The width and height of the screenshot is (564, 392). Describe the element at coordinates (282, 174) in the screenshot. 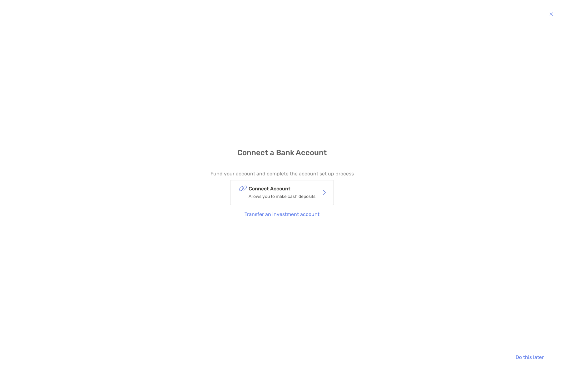

I see `p: Fund your account and complete the account set up process` at that location.